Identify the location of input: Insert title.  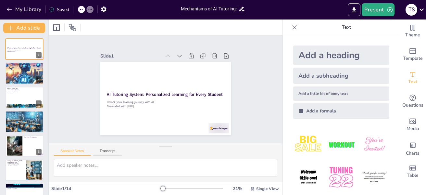
(210, 9).